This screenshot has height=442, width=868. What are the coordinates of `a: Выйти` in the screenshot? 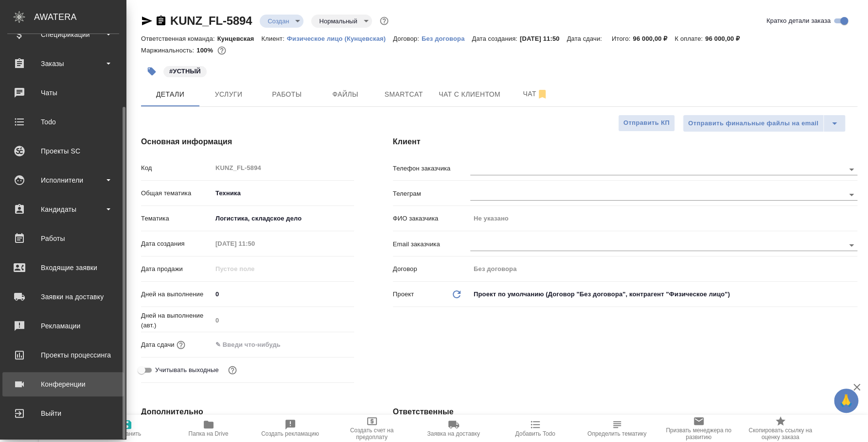 It's located at (63, 414).